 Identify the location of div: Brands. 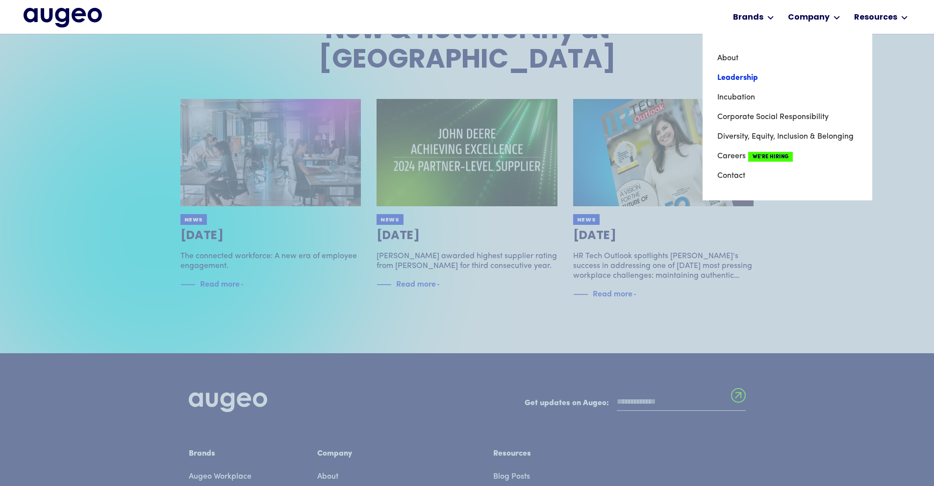
(748, 18).